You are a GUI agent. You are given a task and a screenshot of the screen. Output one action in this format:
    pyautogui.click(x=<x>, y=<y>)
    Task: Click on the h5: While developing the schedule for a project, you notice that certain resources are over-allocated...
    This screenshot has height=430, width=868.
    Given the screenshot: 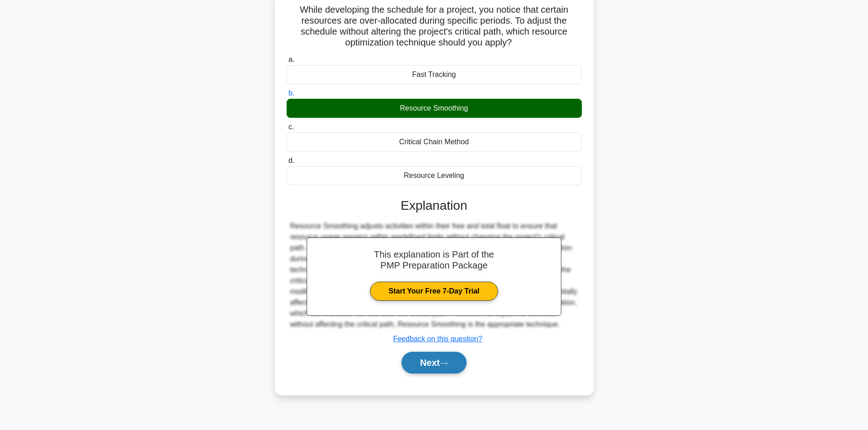 What is the action you would take?
    pyautogui.click(x=434, y=26)
    